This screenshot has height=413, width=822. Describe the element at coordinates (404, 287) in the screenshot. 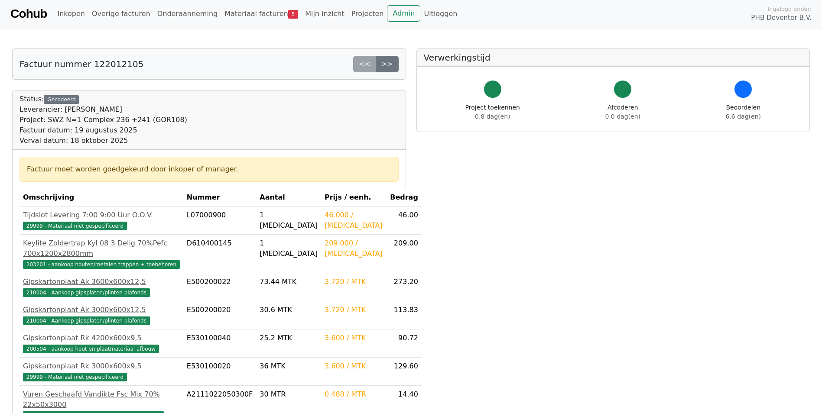

I see `td: 273.20` at that location.